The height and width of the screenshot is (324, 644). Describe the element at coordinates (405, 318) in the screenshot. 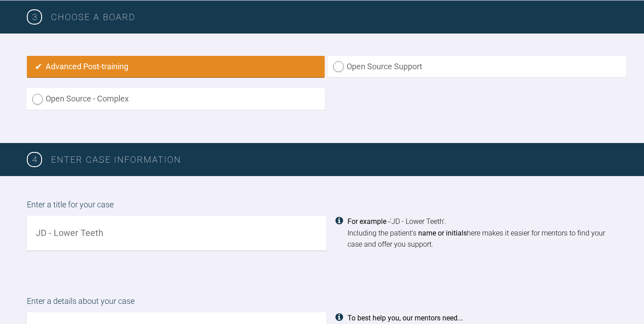

I see `strong: To best help you, our mentors need...` at that location.